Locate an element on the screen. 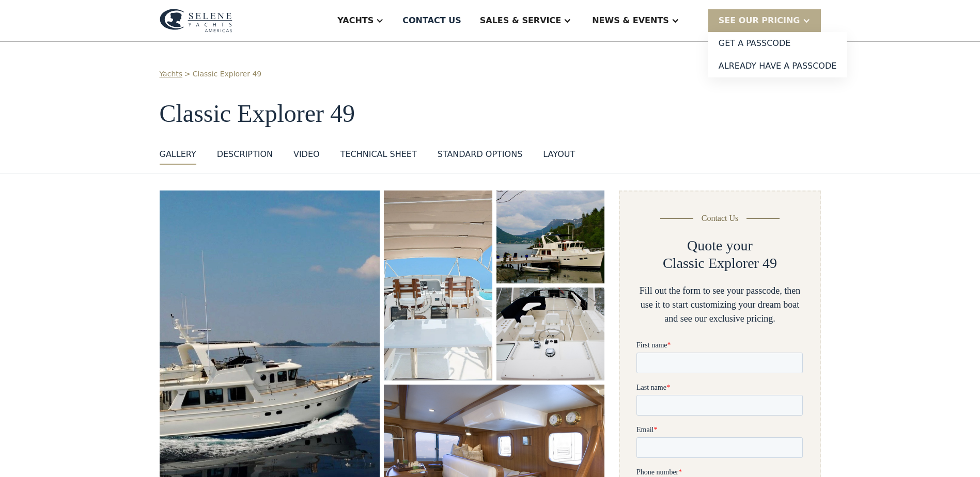  div: News & EVENTS is located at coordinates (631, 21).